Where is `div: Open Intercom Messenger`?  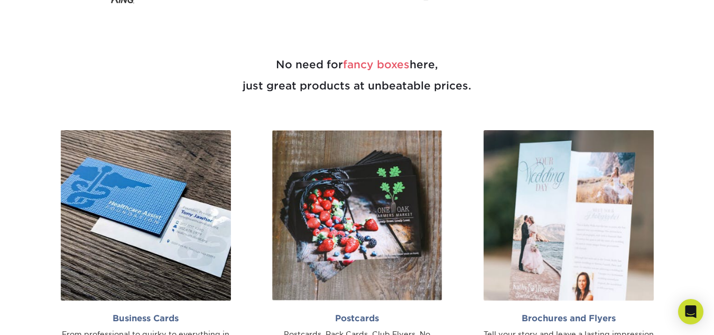 div: Open Intercom Messenger is located at coordinates (691, 311).